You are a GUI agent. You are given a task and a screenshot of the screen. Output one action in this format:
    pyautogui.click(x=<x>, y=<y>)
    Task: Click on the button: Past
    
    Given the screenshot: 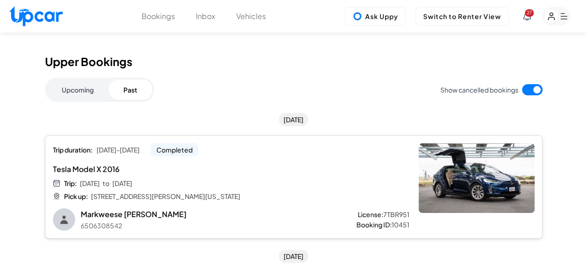 What is the action you would take?
    pyautogui.click(x=130, y=90)
    